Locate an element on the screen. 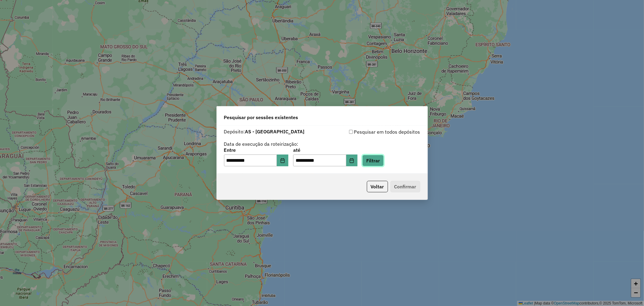 Image resolution: width=644 pixels, height=306 pixels. label: Entre is located at coordinates (256, 150).